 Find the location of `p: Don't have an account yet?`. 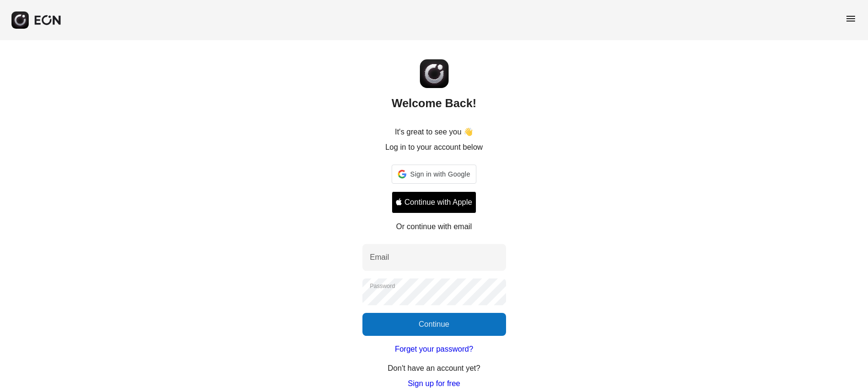

p: Don't have an account yet? is located at coordinates (434, 369).